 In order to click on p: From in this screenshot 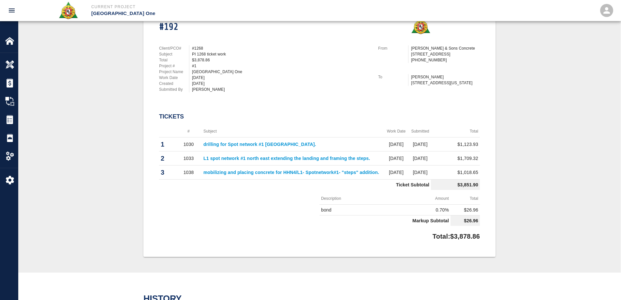, I will do `click(393, 48)`.